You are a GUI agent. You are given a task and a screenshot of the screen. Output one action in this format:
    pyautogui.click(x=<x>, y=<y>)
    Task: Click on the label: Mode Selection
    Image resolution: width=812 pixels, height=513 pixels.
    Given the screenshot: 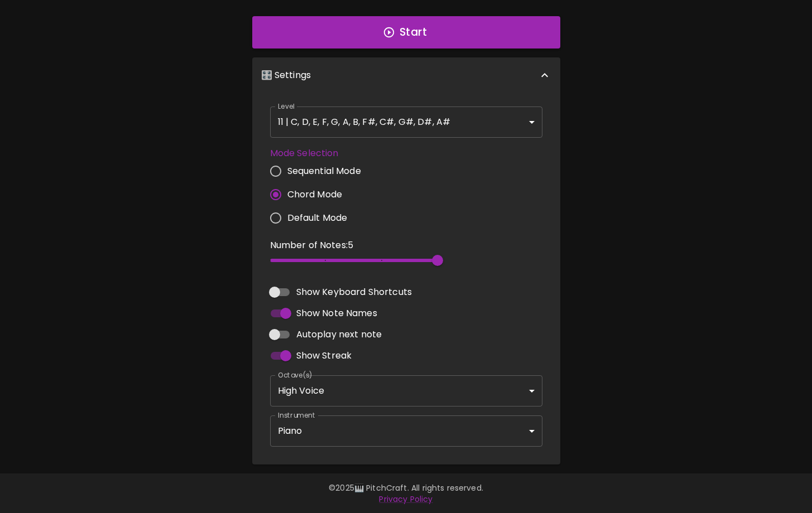 What is the action you would take?
    pyautogui.click(x=320, y=153)
    